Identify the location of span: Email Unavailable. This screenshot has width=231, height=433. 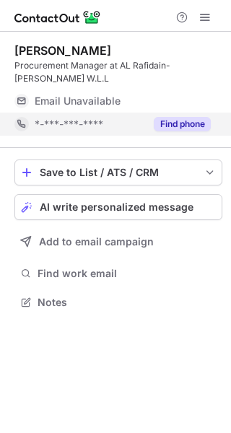
(77, 101).